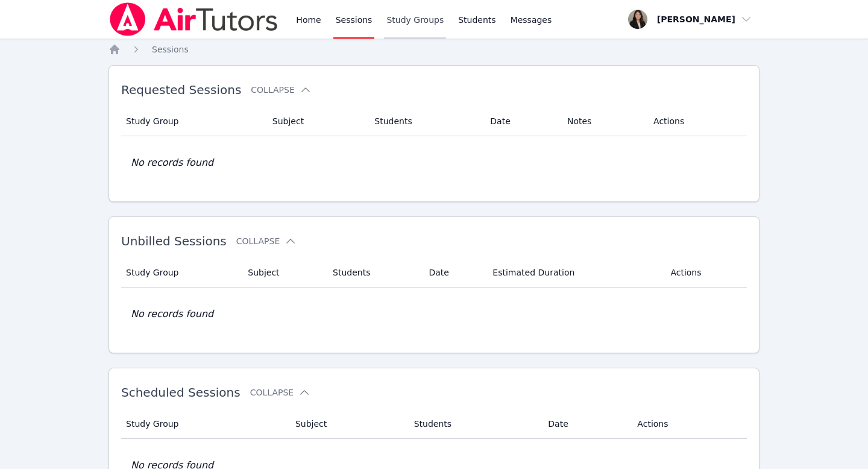 The width and height of the screenshot is (868, 469). I want to click on span: Messages, so click(531, 20).